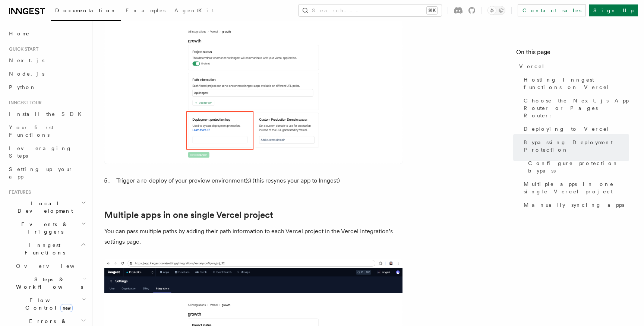 This screenshot has width=644, height=326. What do you see at coordinates (66, 308) in the screenshot?
I see `span: new` at bounding box center [66, 308].